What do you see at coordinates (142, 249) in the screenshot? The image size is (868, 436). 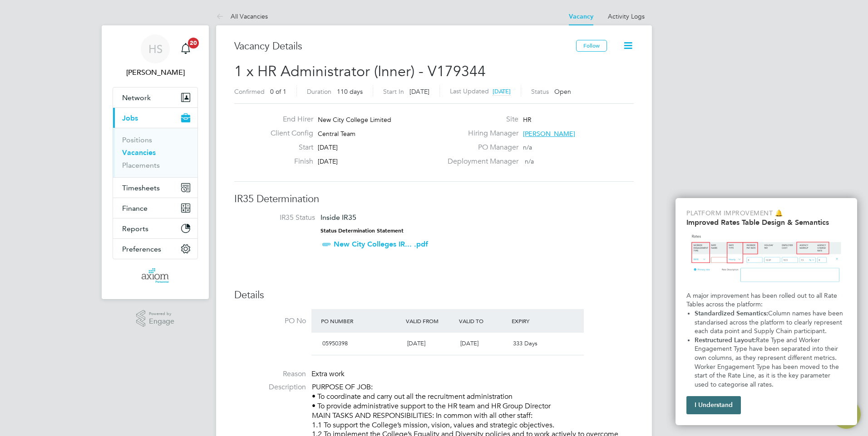 I see `span: Preferences` at bounding box center [142, 249].